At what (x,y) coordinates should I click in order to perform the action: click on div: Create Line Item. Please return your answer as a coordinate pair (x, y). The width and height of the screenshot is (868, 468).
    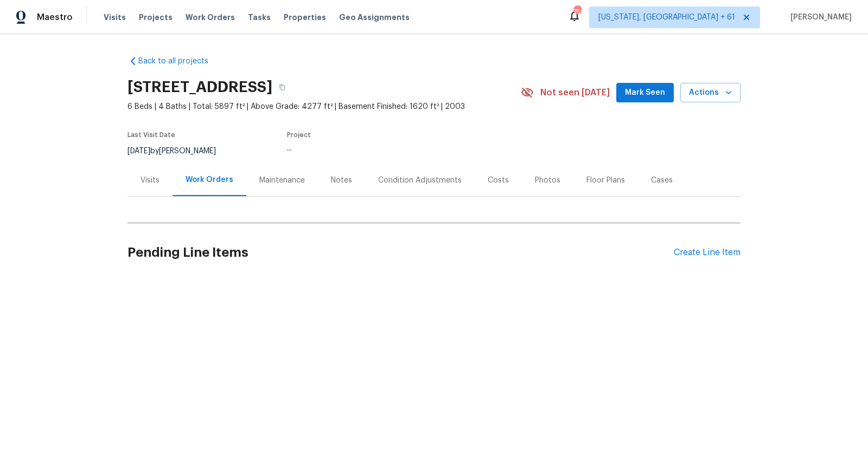
    Looking at the image, I should click on (706, 253).